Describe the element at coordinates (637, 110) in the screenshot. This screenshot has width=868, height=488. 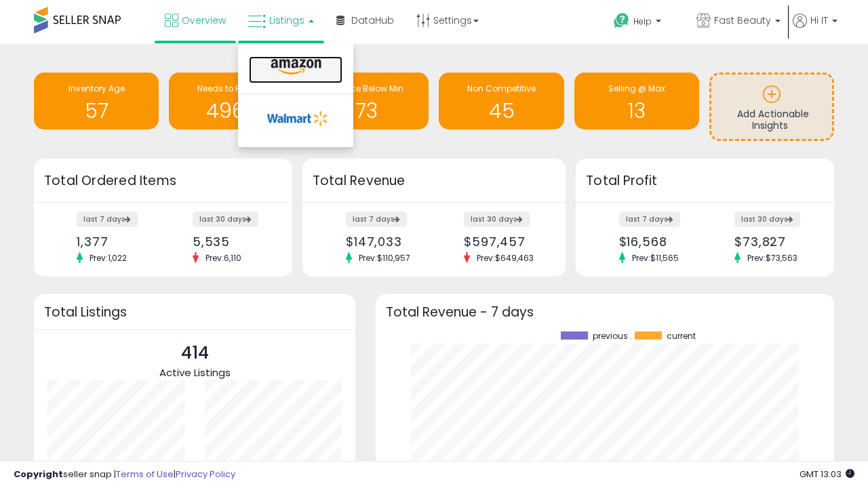
I see `h1: 13` at that location.